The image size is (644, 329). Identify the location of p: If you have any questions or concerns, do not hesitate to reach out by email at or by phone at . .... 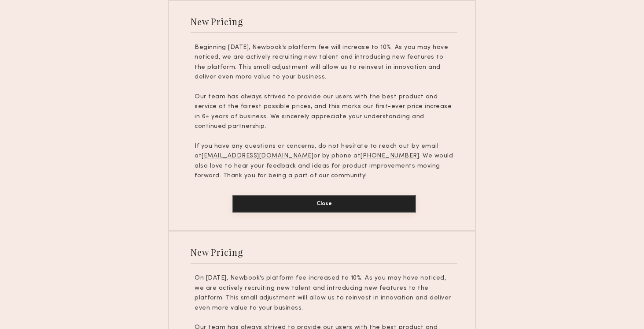
(324, 161).